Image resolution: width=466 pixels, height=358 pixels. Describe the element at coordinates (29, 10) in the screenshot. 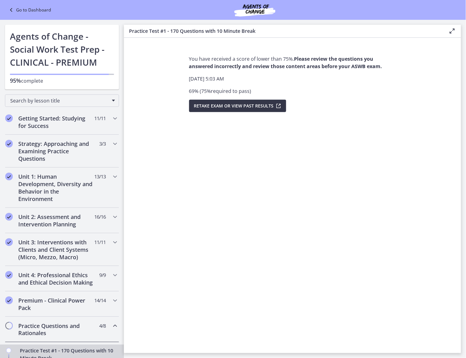

I see `a: Go to Dashboard` at that location.